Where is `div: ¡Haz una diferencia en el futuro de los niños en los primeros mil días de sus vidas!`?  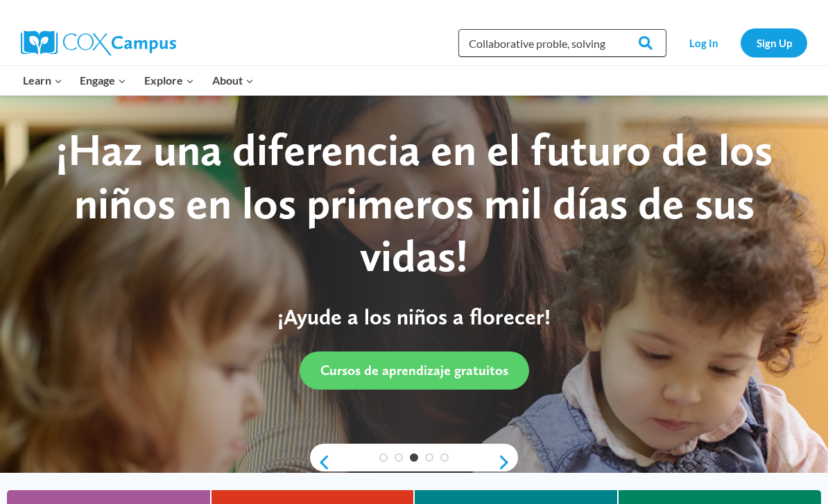
div: ¡Haz una diferencia en el futuro de los niños en los primeros mil días de sus vidas! is located at coordinates (414, 203).